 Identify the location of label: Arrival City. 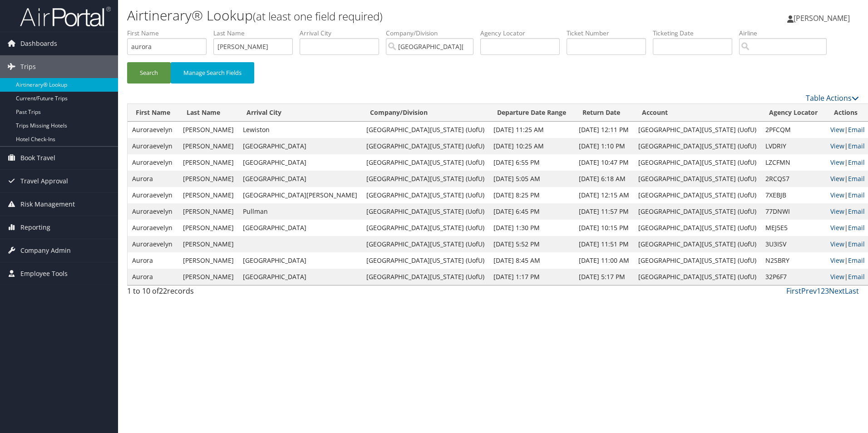
(343, 33).